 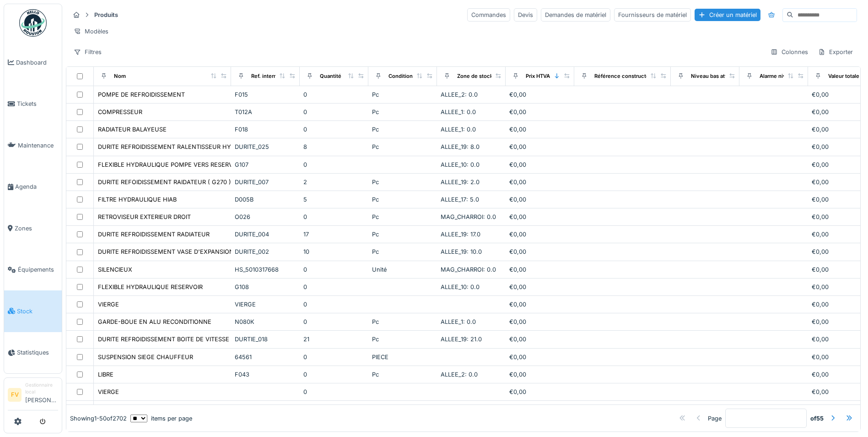 I want to click on div: RETROVISEUR EXTERIEUR DROIT, so click(x=144, y=216).